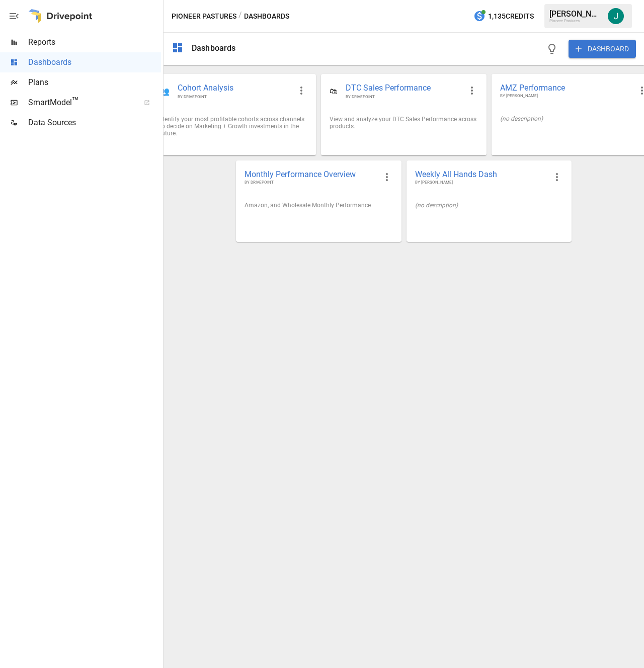 The width and height of the screenshot is (644, 668). Describe the element at coordinates (95, 82) in the screenshot. I see `span: Plans` at that location.